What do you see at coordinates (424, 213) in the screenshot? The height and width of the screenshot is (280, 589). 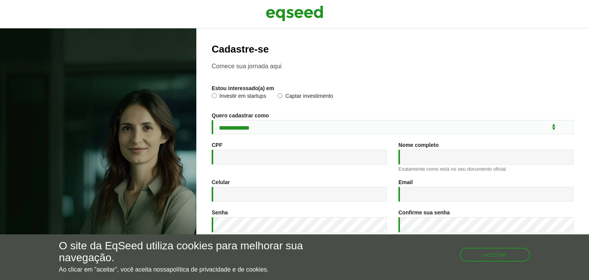 I see `label: Confirme sua senha` at bounding box center [424, 213].